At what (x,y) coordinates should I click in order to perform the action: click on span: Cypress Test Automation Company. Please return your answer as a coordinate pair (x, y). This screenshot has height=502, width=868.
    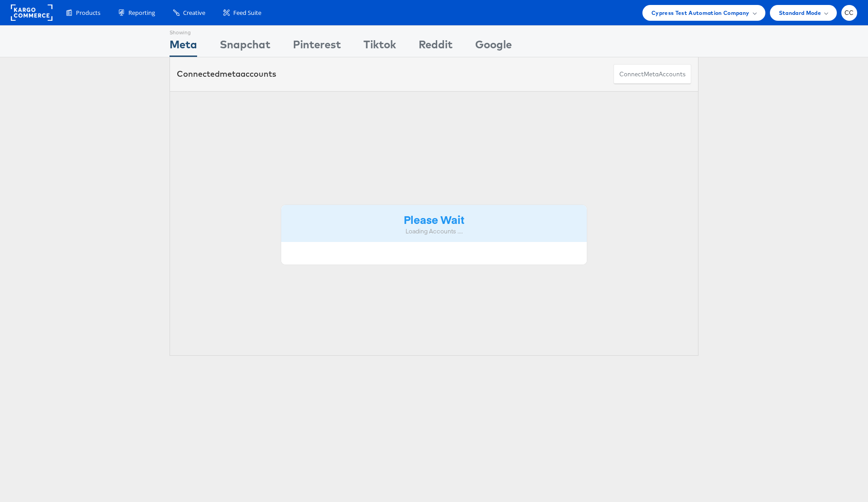
    Looking at the image, I should click on (701, 13).